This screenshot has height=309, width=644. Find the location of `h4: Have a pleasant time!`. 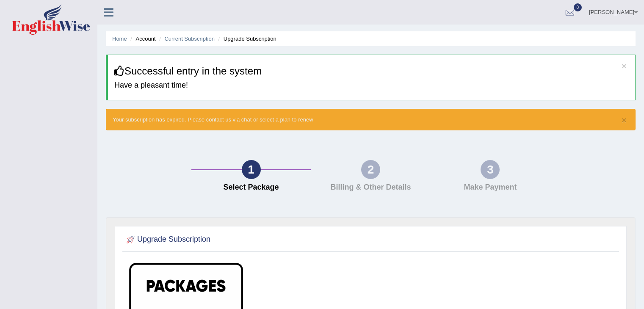

h4: Have a pleasant time! is located at coordinates (371, 85).